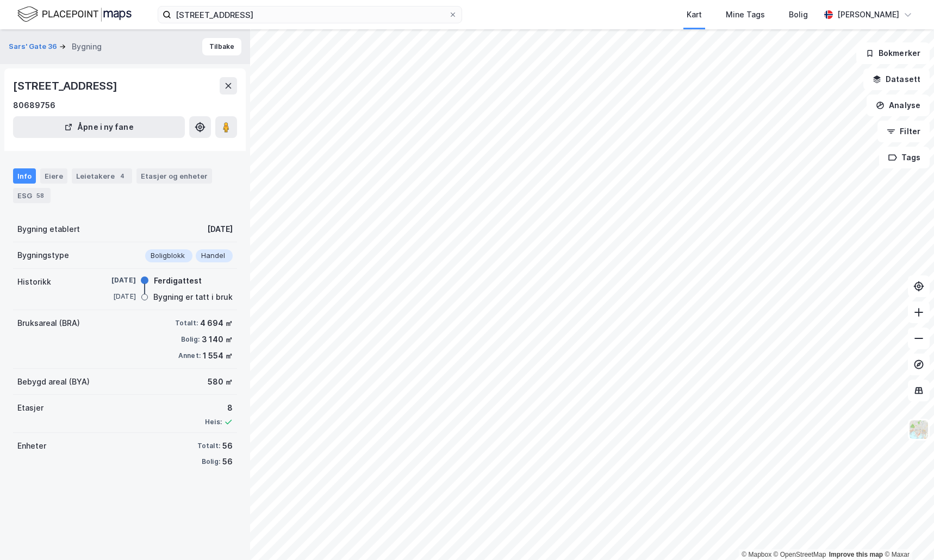 The image size is (934, 560). What do you see at coordinates (123, 176) in the screenshot?
I see `div: 4` at bounding box center [123, 176].